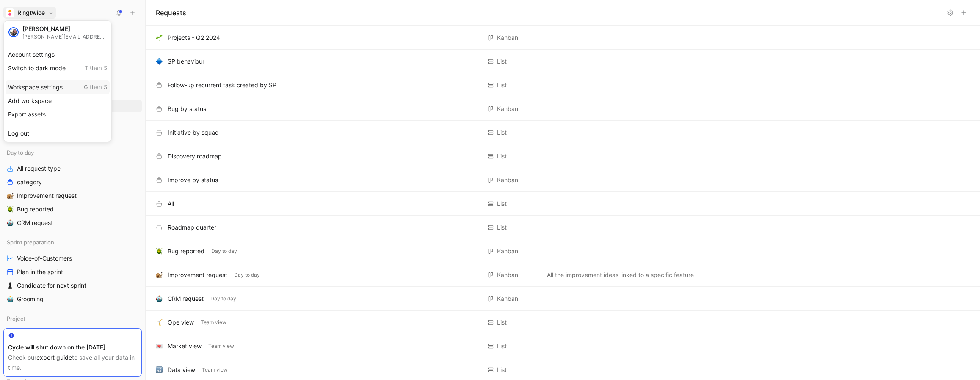  Describe the element at coordinates (57, 82) in the screenshot. I see `div: RingtwiceRingtwice` at that location.